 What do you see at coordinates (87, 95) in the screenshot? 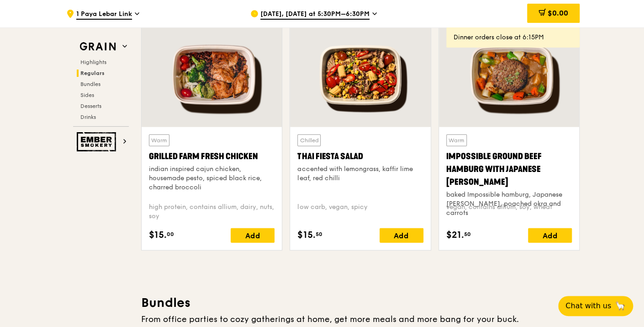
I see `span: Sides` at bounding box center [87, 95].